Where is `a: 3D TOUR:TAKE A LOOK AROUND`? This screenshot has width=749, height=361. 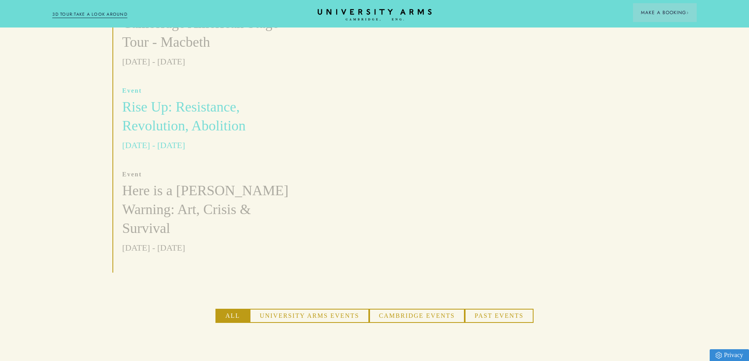 a: 3D TOUR:TAKE A LOOK AROUND is located at coordinates (90, 15).